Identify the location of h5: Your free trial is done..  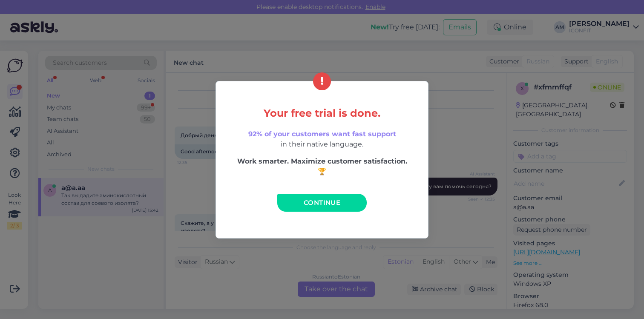
(322, 113).